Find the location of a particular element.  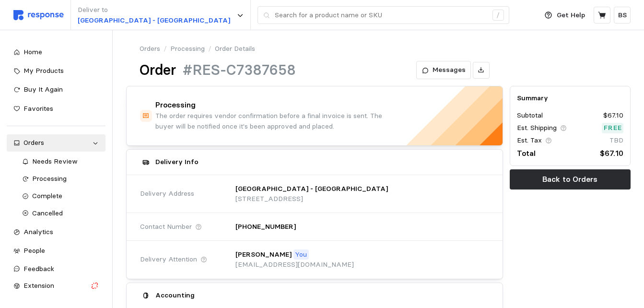

button: Extension is located at coordinates (56, 286).